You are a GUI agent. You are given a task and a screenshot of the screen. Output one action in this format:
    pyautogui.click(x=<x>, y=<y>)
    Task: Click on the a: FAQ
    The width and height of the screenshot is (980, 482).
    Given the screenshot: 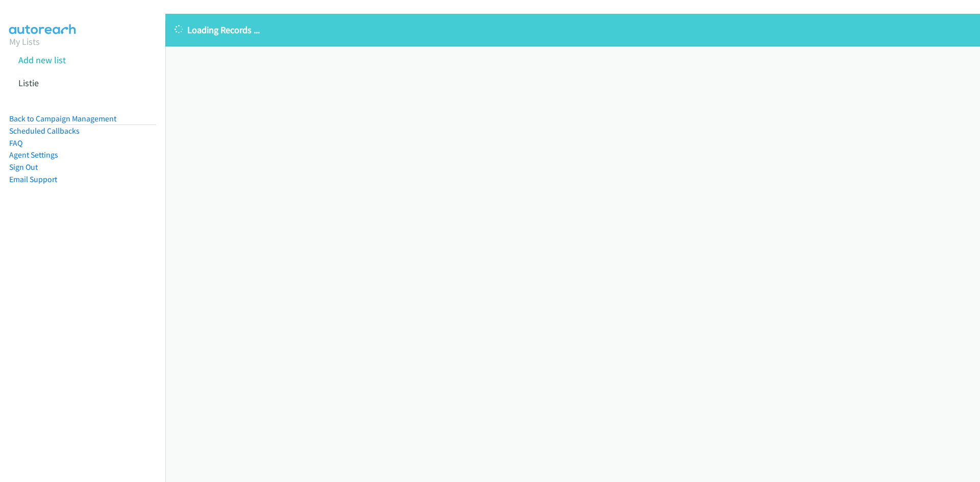 What is the action you would take?
    pyautogui.click(x=16, y=143)
    